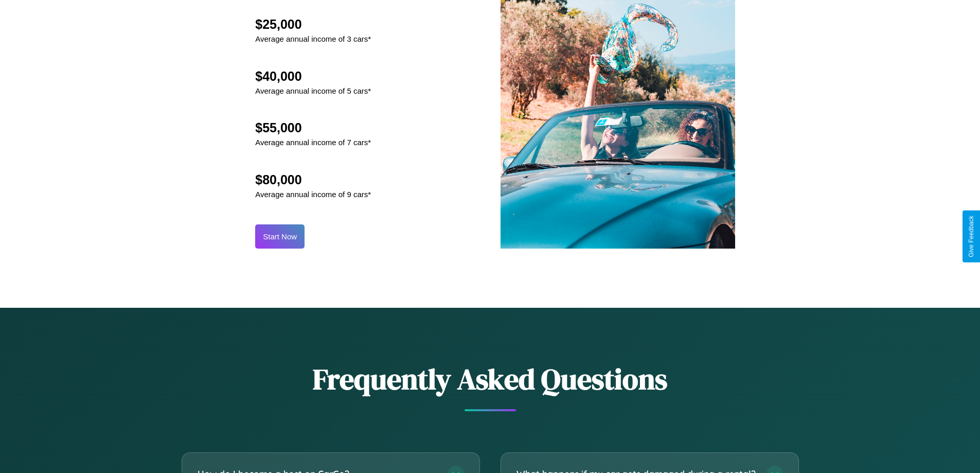 This screenshot has width=980, height=473. Describe the element at coordinates (312, 91) in the screenshot. I see `p: Average annual income of 5 cars*` at that location.